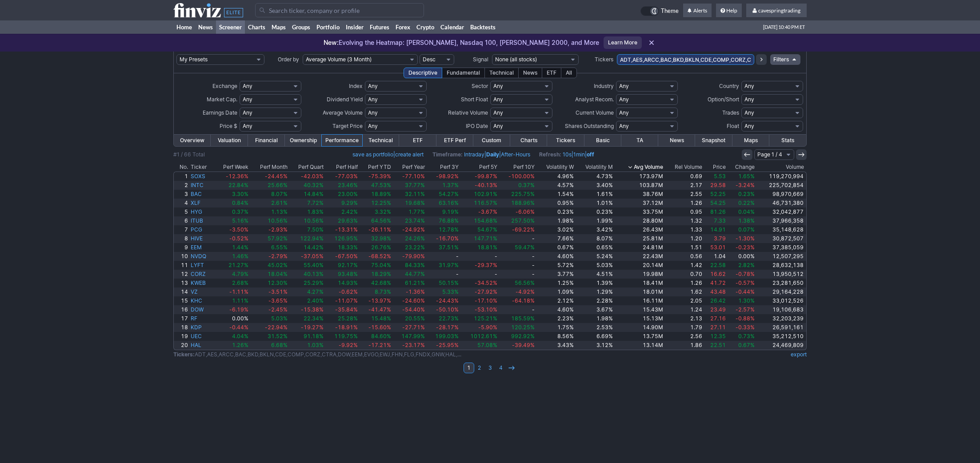  I want to click on a: 4, so click(181, 203).